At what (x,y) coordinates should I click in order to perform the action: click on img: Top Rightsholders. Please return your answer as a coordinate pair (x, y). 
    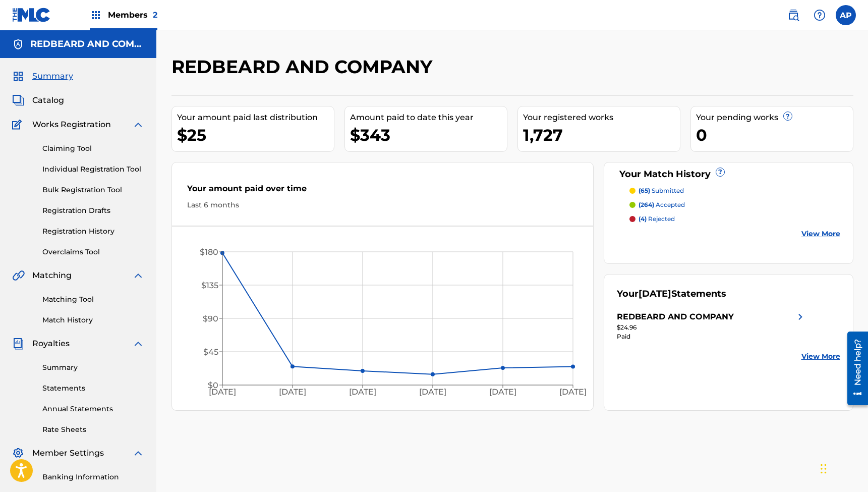
    Looking at the image, I should click on (96, 15).